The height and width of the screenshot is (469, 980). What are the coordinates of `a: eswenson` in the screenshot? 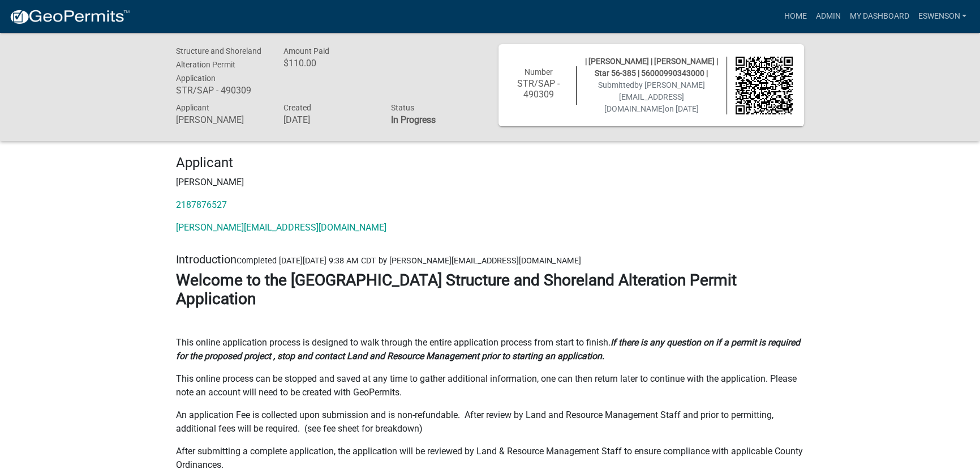 It's located at (942, 16).